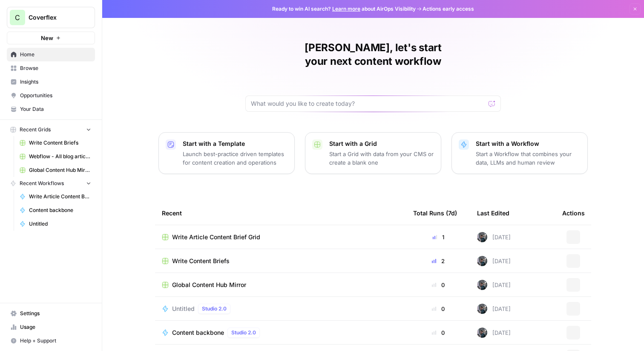 The width and height of the screenshot is (644, 351). What do you see at coordinates (344, 9) in the screenshot?
I see `span: Ready to win AI search? about AirOps Visibility` at bounding box center [344, 9].